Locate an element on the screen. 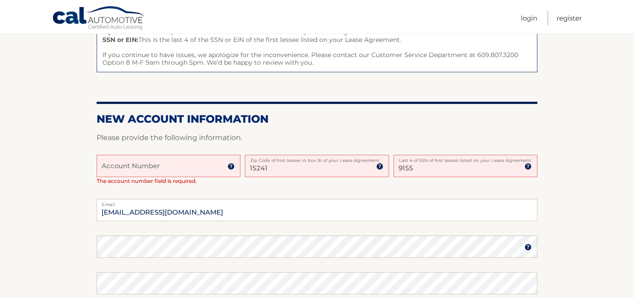 This screenshot has width=634, height=298. a: Register is located at coordinates (569, 18).